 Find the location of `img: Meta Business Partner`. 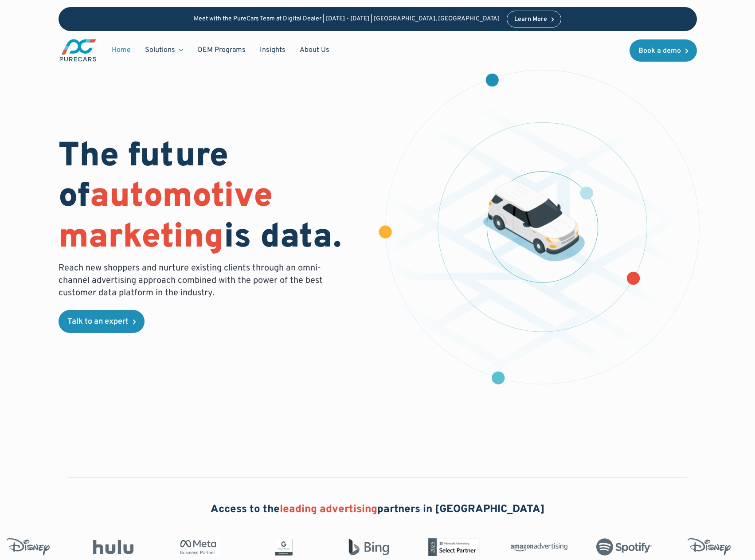

img: Meta Business Partner is located at coordinates (198, 547).